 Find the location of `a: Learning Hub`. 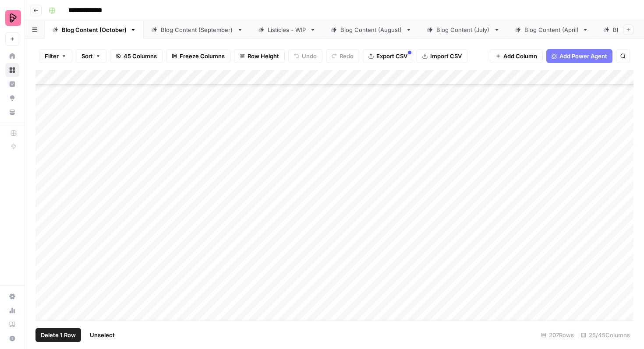

a: Learning Hub is located at coordinates (12, 325).